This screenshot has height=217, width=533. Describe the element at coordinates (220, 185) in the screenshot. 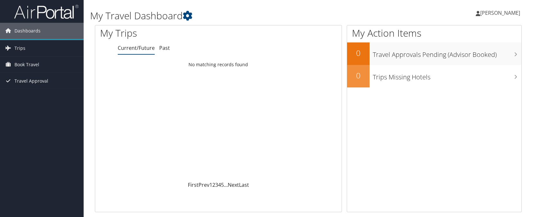

I see `a: 4` at that location.